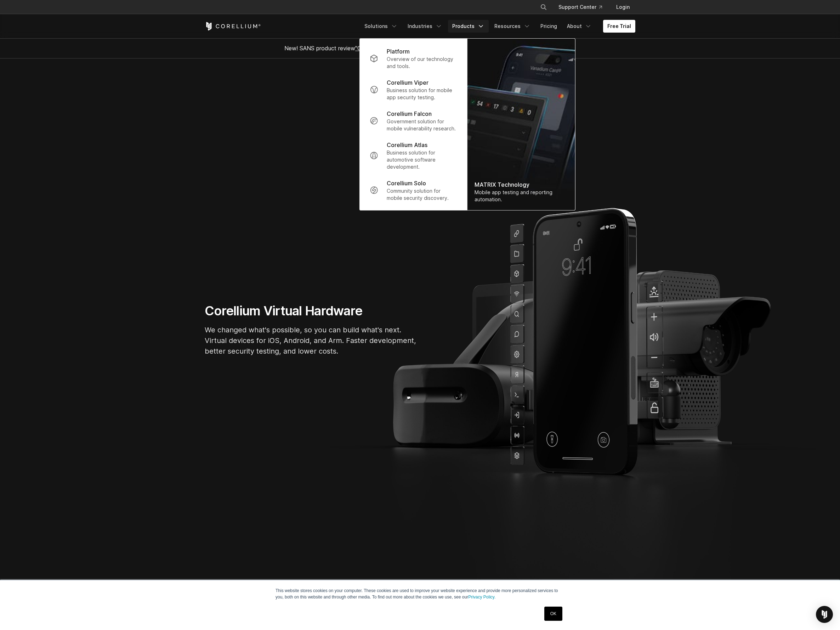 The image size is (840, 630). Describe the element at coordinates (548, 26) in the screenshot. I see `a: Pricing` at that location.